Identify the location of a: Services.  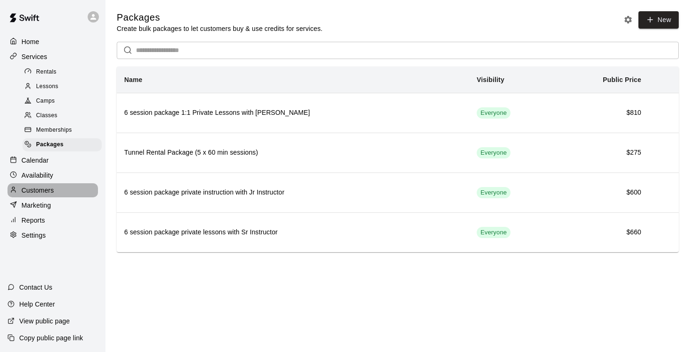
(52, 57).